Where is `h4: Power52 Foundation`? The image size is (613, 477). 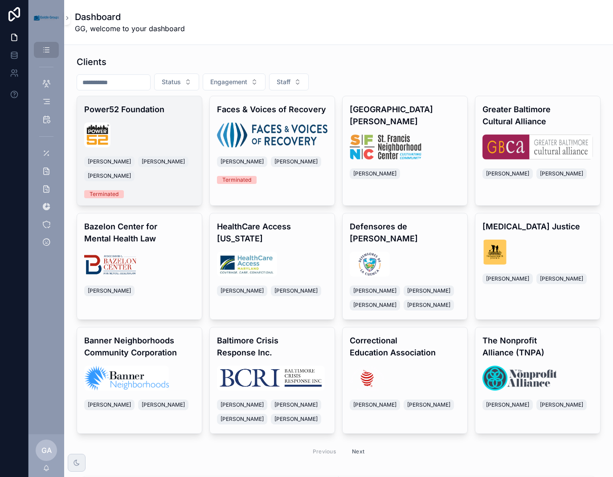
h4: Power52 Foundation is located at coordinates (140, 109).